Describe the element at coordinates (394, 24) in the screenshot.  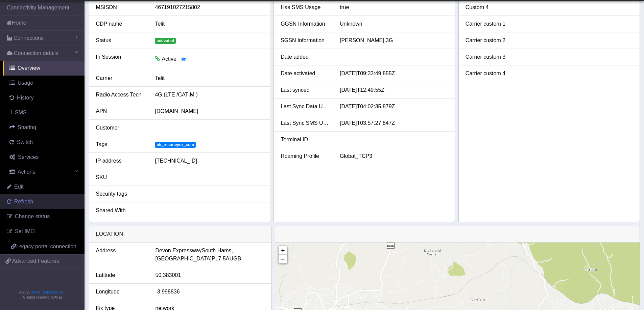
I see `div: Unknown` at that location.